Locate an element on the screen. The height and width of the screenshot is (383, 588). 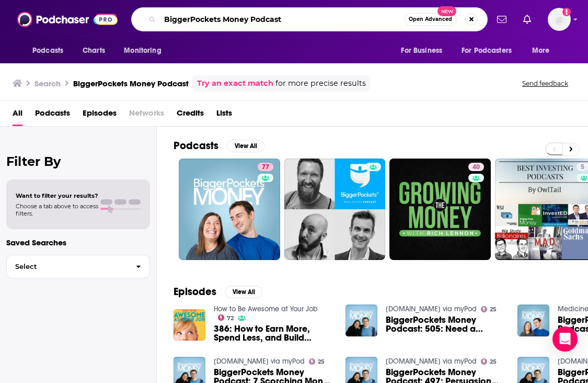
div: Search podcasts, credits, & more... is located at coordinates (309, 19).